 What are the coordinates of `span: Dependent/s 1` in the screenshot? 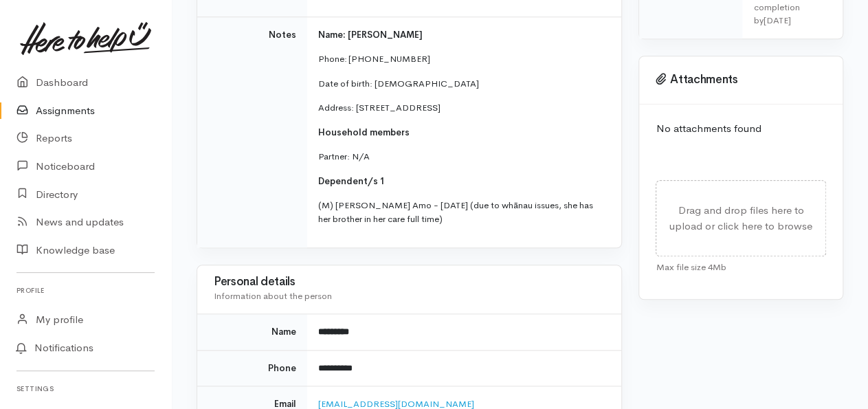 It's located at (352, 181).